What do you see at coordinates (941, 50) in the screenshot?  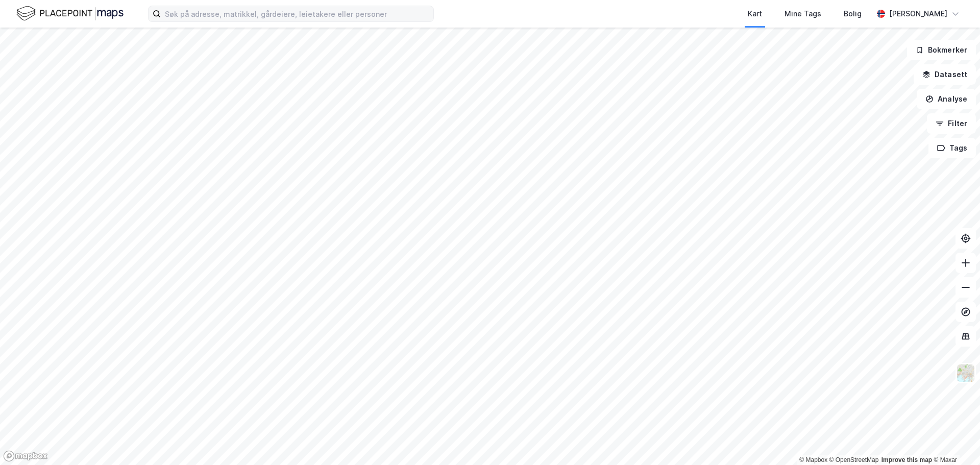 I see `button: Bokmerker` at bounding box center [941, 50].